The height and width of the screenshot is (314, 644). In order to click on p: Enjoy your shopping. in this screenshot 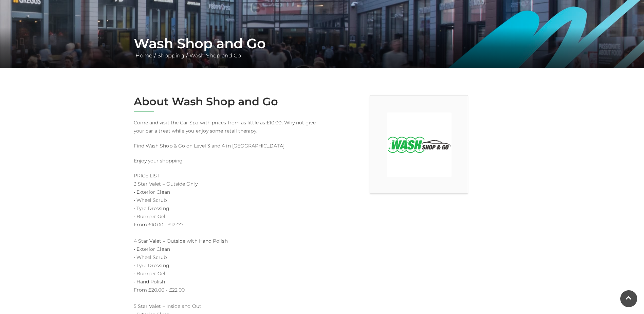, I will do `click(226, 161)`.